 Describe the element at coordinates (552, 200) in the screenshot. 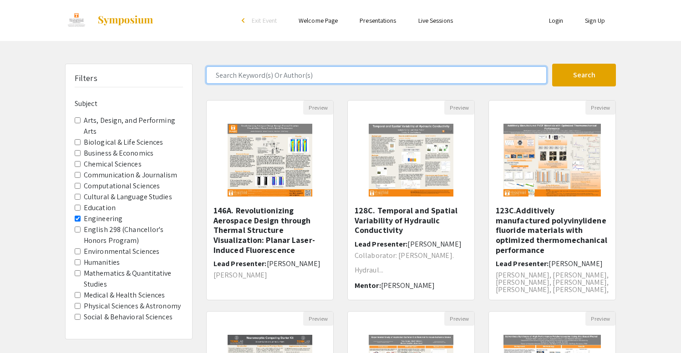

I see `div: Open Presentation <p>123C.Additively manufactured polyvinylidene fluoride materials with optimize...` at that location.